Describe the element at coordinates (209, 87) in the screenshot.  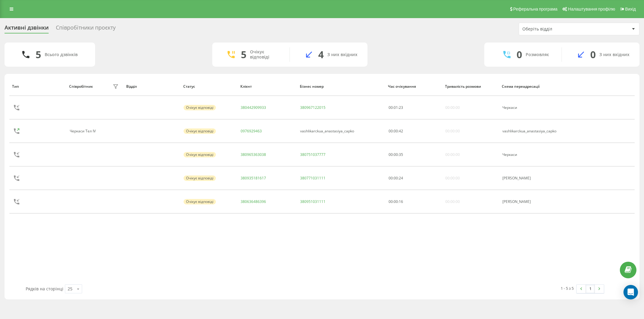
I see `div: Статус` at that location.